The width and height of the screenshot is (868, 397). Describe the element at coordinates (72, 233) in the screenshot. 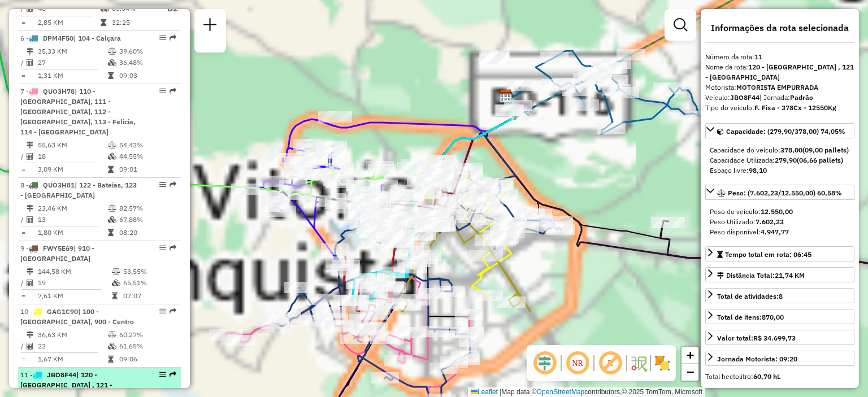

I see `td: 1,80 KM` at that location.